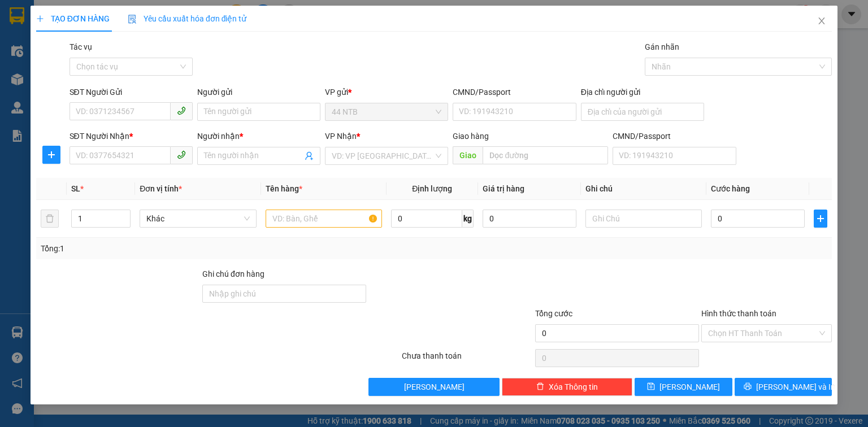  I want to click on label: Hình thức thanh toán, so click(739, 313).